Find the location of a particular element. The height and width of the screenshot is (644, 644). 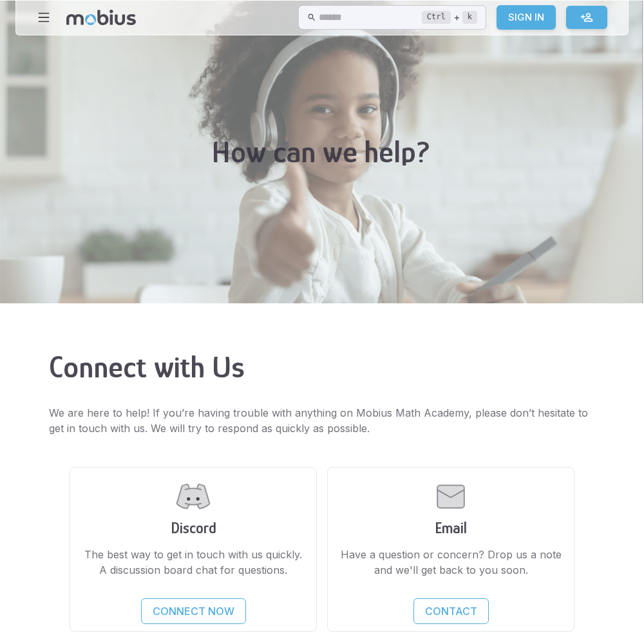

p: Connect Now is located at coordinates (193, 611).